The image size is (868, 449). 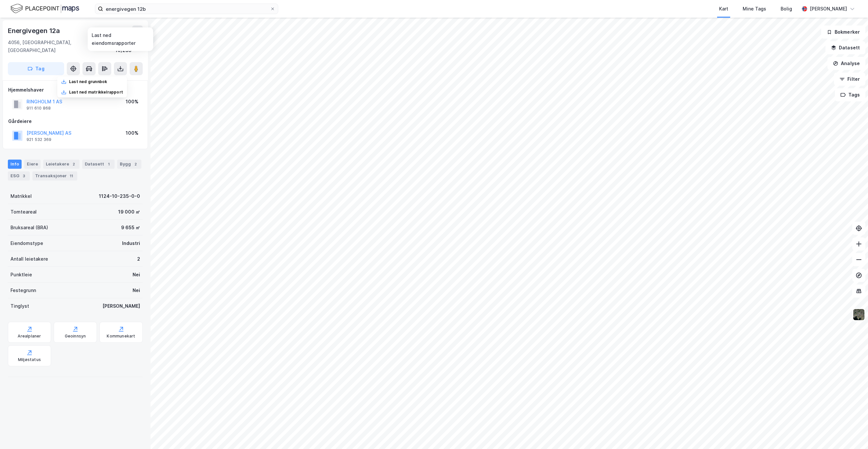 I want to click on div: Tinglyst, so click(x=19, y=306).